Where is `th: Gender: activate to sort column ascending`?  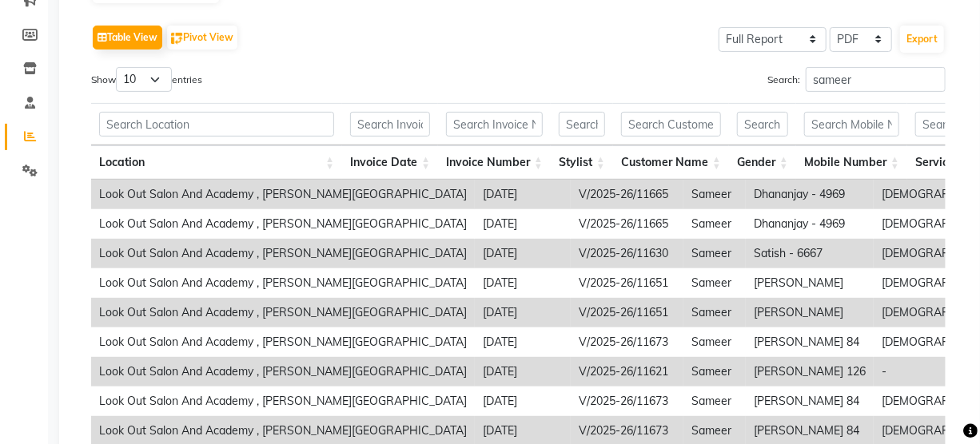 th: Gender: activate to sort column ascending is located at coordinates (763, 162).